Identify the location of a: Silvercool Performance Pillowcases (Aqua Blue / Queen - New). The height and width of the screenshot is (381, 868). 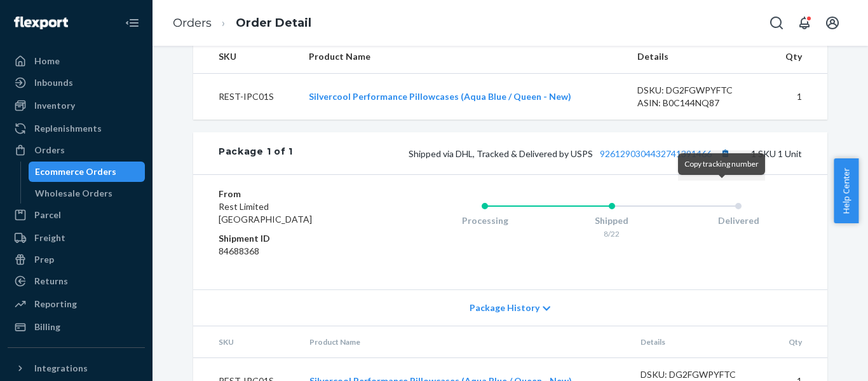
(440, 96).